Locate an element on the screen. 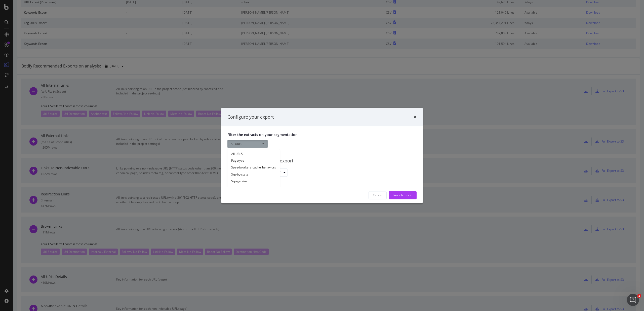 The height and width of the screenshot is (311, 644). div: Cancel is located at coordinates (378, 195).